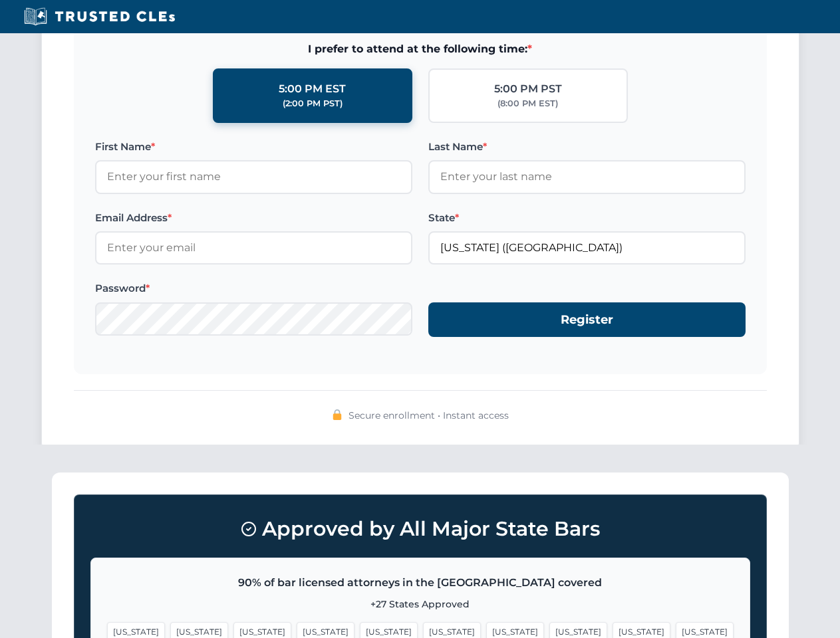 The image size is (840, 638). Describe the element at coordinates (312, 89) in the screenshot. I see `div: 5:00 PM EST` at that location.